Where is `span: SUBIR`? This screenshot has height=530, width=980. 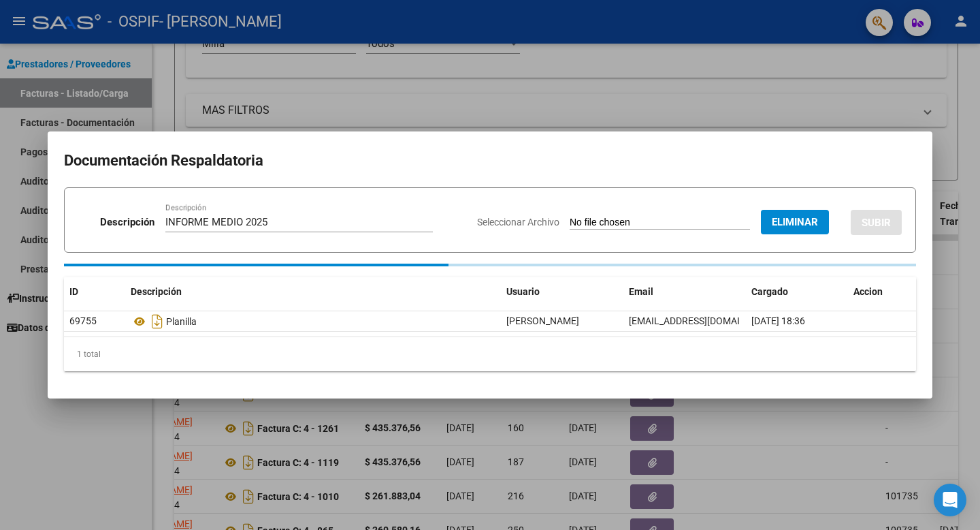
span: SUBIR is located at coordinates (876, 223).